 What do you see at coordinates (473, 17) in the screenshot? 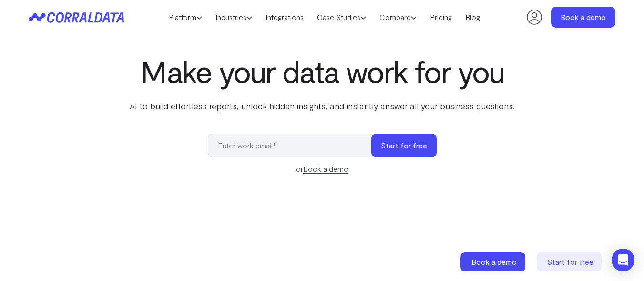
I see `a: Blog` at bounding box center [473, 17].